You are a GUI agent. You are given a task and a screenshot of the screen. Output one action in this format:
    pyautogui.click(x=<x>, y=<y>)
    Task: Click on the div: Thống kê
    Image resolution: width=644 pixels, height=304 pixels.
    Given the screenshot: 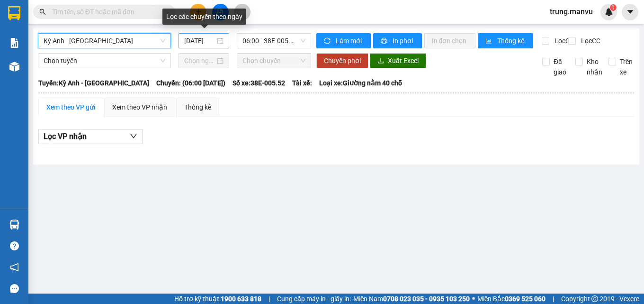 What is the action you would take?
    pyautogui.click(x=198, y=107)
    